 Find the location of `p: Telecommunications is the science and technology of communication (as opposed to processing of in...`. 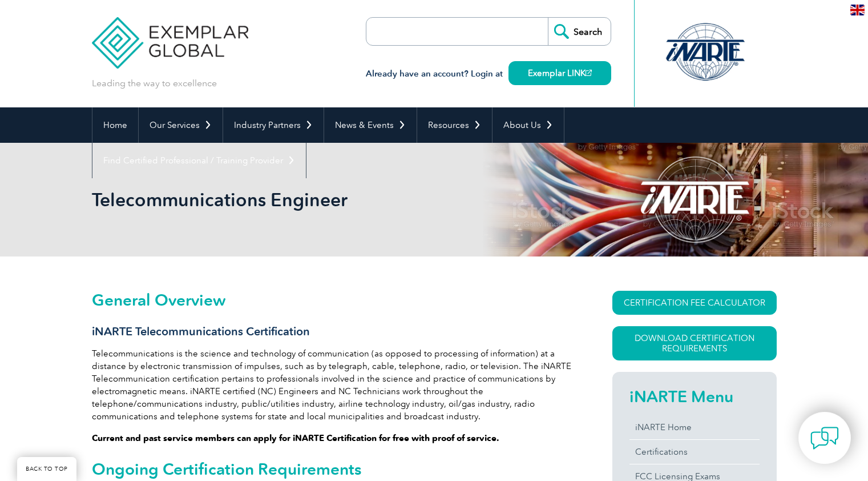

p: Telecommunications is the science and technology of communication (as opposed to processing of in... is located at coordinates (331, 385).